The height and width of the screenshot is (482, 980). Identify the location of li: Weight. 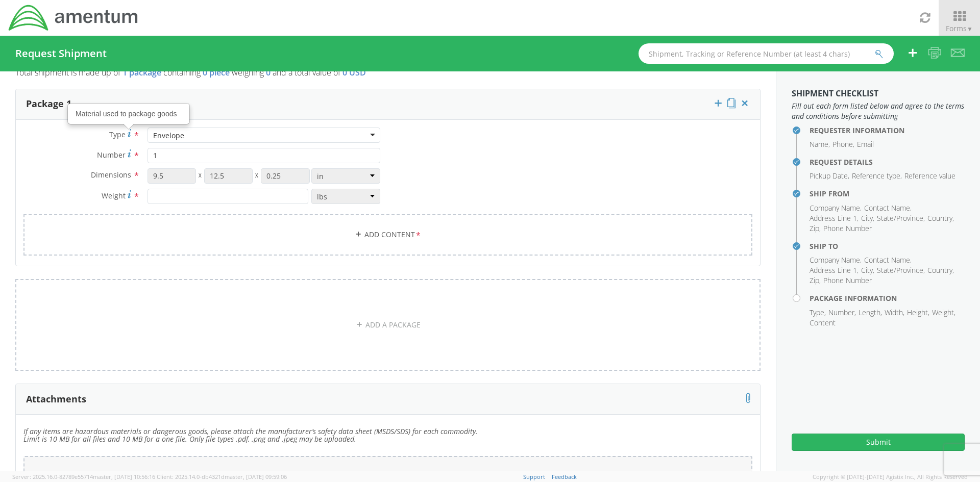
(943, 313).